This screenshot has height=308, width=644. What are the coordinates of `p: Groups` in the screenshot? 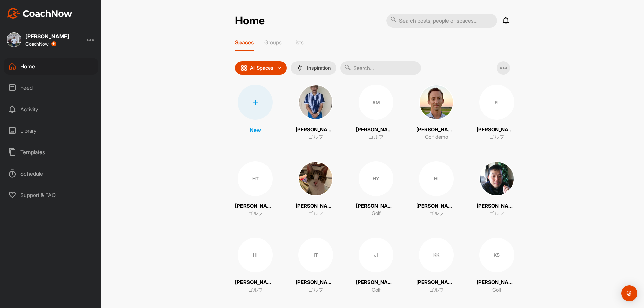 It's located at (273, 42).